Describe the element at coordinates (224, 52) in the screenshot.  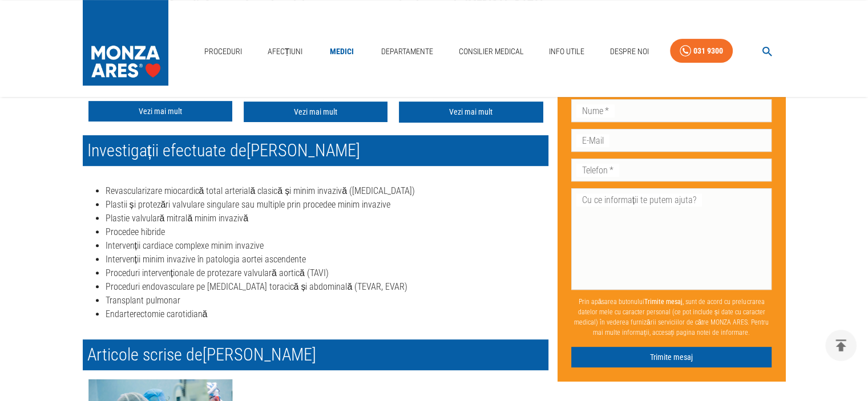
I see `a: Proceduri` at that location.